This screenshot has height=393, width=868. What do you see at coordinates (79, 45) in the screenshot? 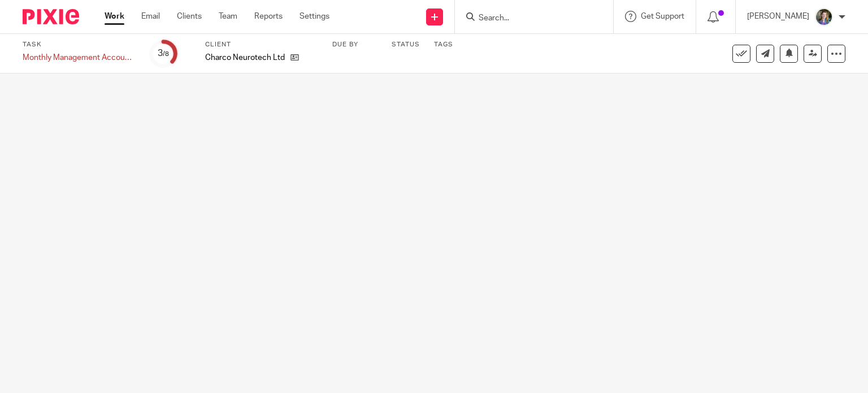
I see `label: Task` at bounding box center [79, 45].